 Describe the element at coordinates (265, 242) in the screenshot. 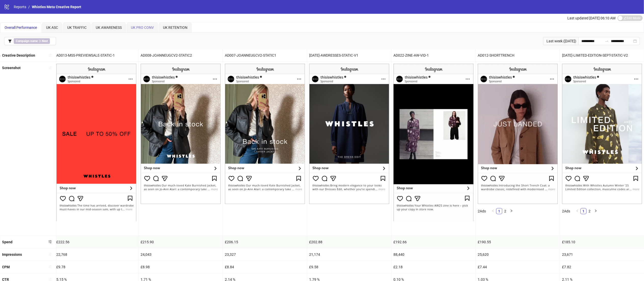

I see `div: £206.15` at that location.